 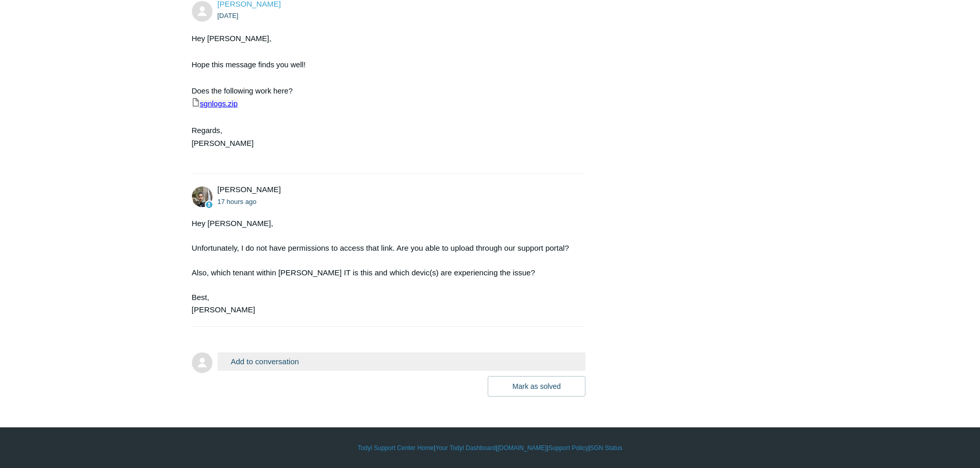 I want to click on img: ​zip icon, so click(x=196, y=103).